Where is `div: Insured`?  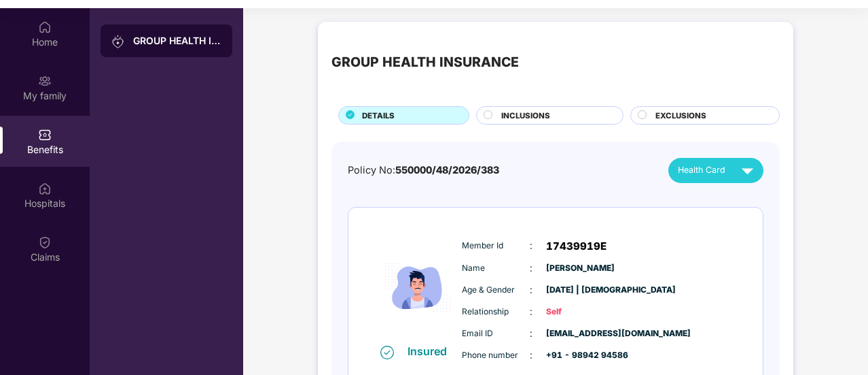
div: Insured is located at coordinates (432, 351).